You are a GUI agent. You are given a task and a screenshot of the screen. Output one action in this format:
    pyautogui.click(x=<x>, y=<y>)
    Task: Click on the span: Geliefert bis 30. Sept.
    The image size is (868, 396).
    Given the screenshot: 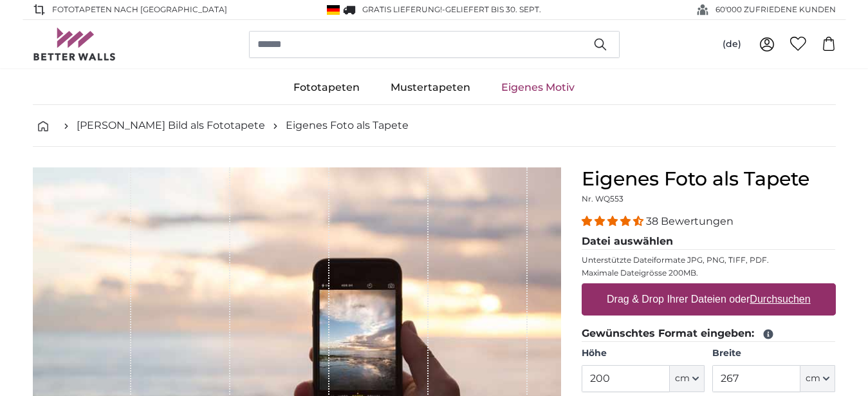 What is the action you would take?
    pyautogui.click(x=492, y=9)
    